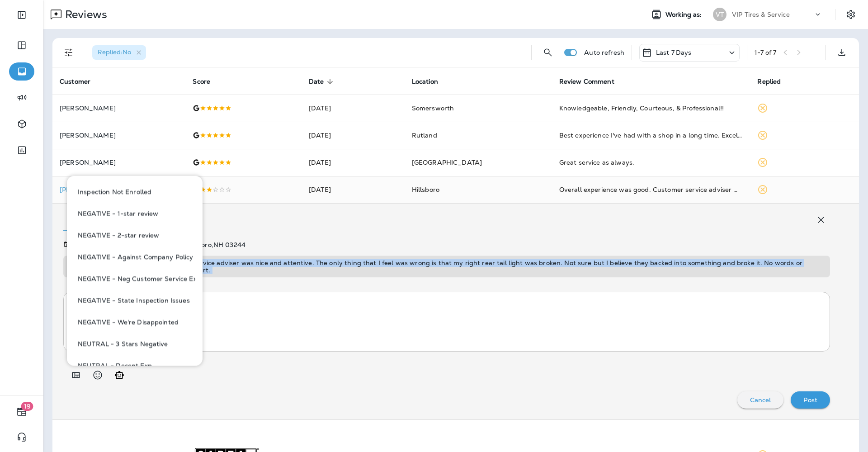 This screenshot has width=868, height=452. I want to click on button: Add in a premade template, so click(76, 374).